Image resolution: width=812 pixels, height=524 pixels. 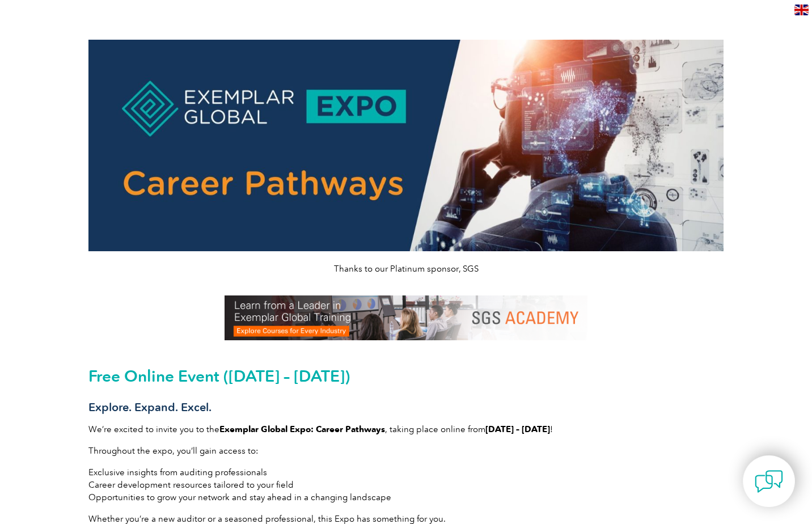 What do you see at coordinates (302, 429) in the screenshot?
I see `strong: Exemplar Global Expo: Career Pathways` at bounding box center [302, 429].